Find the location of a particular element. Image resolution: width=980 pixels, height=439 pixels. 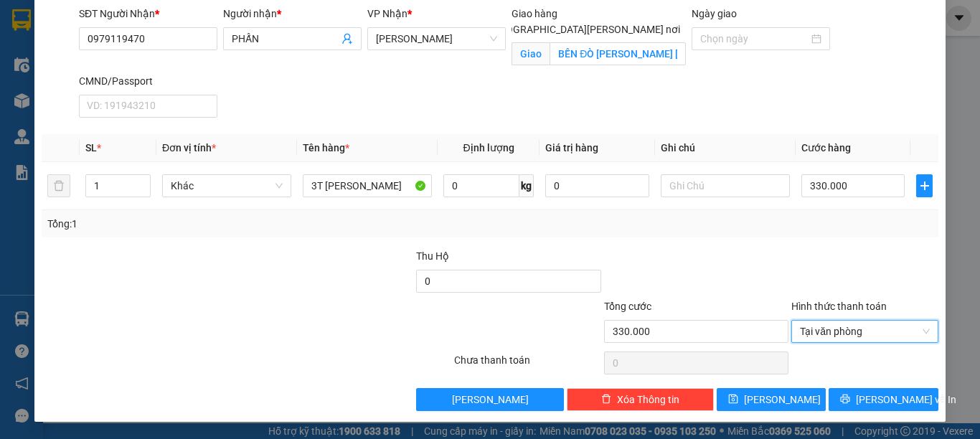

span: Thu Hộ is located at coordinates (433, 256).